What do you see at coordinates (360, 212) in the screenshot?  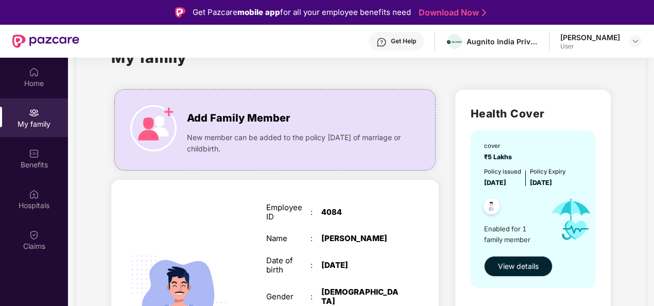 I see `div: 4084` at bounding box center [360, 212].